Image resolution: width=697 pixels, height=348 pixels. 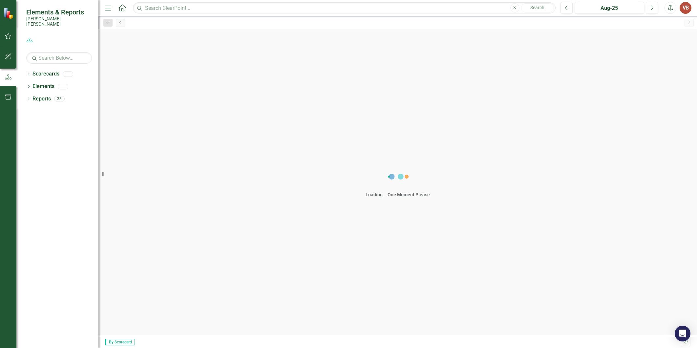 I want to click on span: By Scorecard, so click(x=120, y=342).